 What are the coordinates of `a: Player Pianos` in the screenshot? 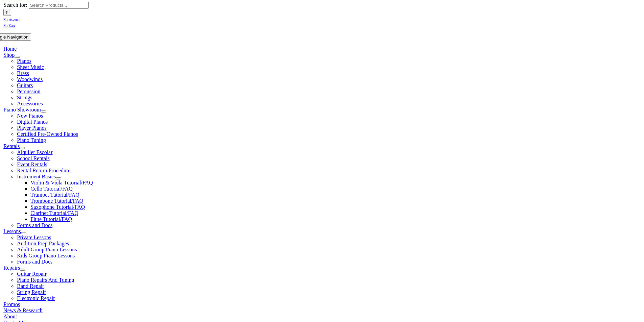 It's located at (32, 128).